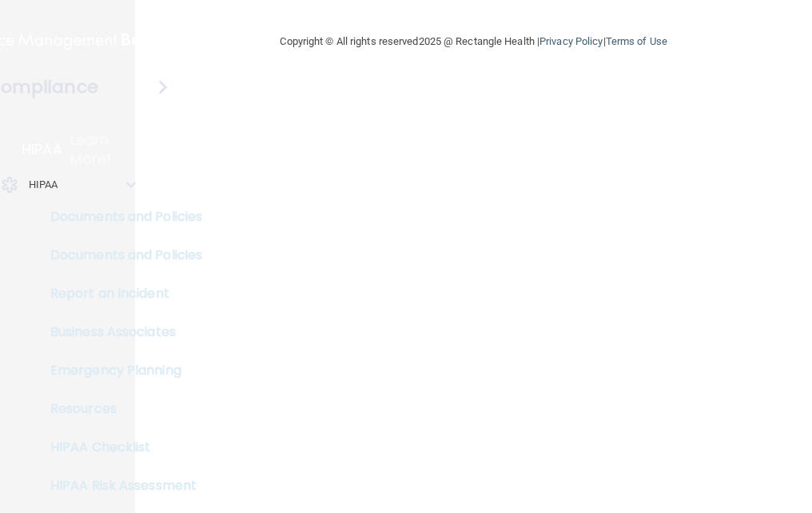 The height and width of the screenshot is (513, 812). Describe the element at coordinates (119, 332) in the screenshot. I see `p: Business Associates` at that location.